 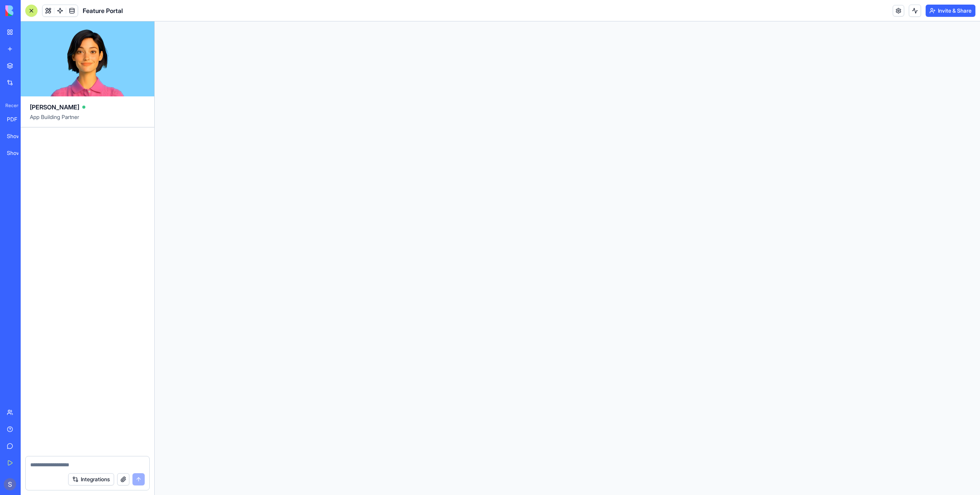 What do you see at coordinates (18, 119) in the screenshot?
I see `div: PDF Viewer` at bounding box center [18, 119].